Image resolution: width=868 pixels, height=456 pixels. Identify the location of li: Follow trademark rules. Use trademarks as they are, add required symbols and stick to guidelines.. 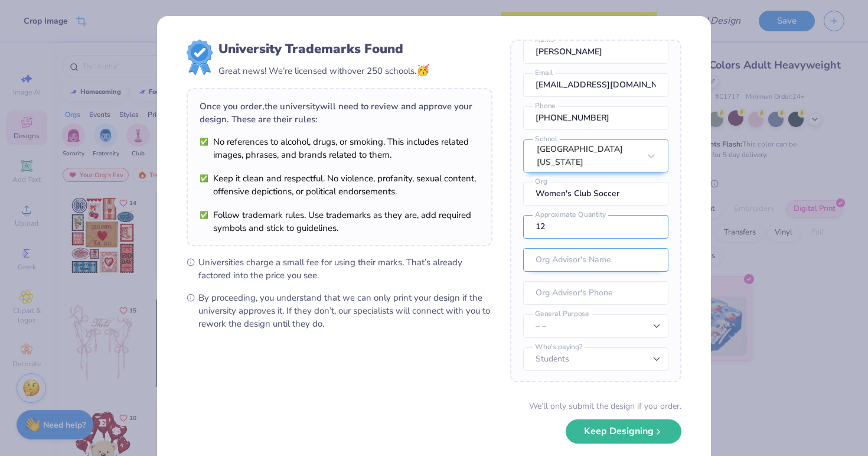
(340, 222).